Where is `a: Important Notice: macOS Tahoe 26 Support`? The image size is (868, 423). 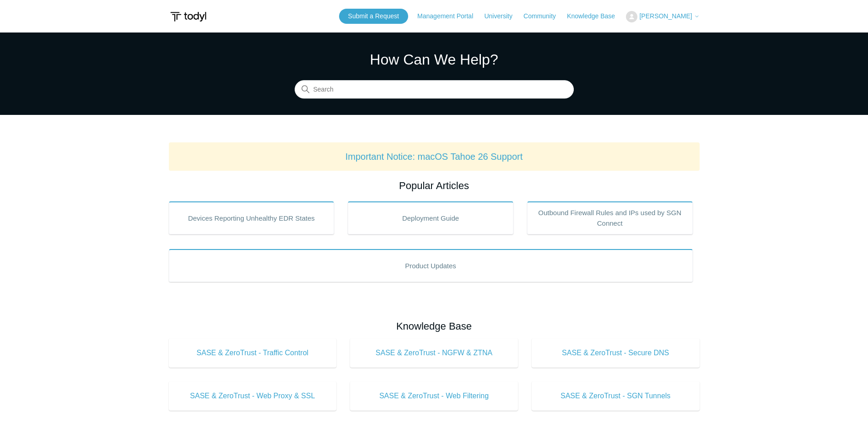
a: Important Notice: macOS Tahoe 26 Support is located at coordinates (434, 157).